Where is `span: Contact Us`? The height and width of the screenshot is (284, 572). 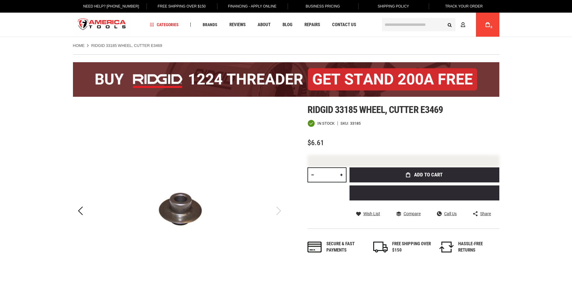
span: Contact Us is located at coordinates (344, 25).